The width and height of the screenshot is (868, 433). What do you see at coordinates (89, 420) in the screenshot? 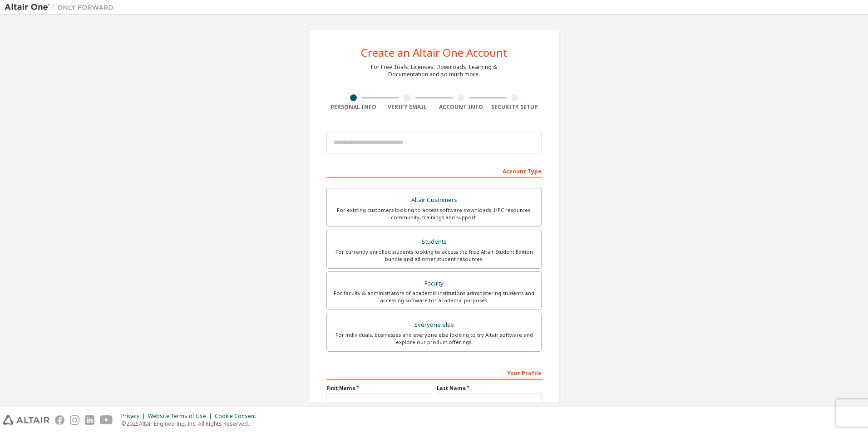
I see `img: linkedin.svg` at bounding box center [89, 420].